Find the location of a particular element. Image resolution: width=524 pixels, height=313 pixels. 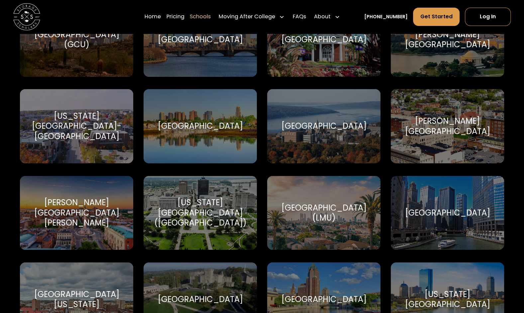

a: Log In is located at coordinates (488, 17).